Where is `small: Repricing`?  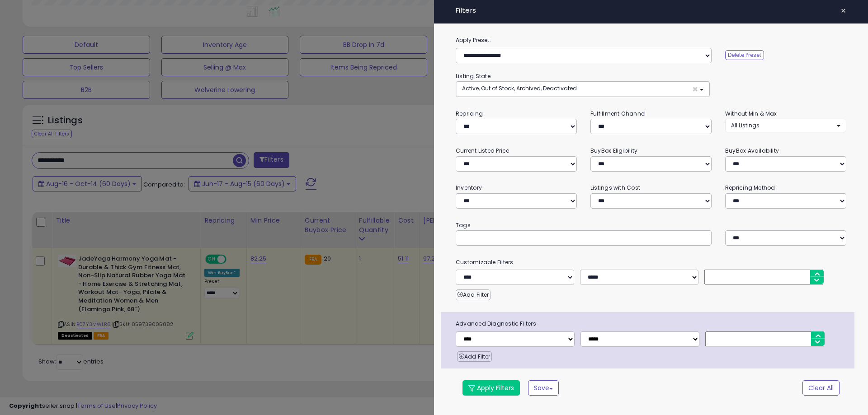
small: Repricing is located at coordinates (469, 113).